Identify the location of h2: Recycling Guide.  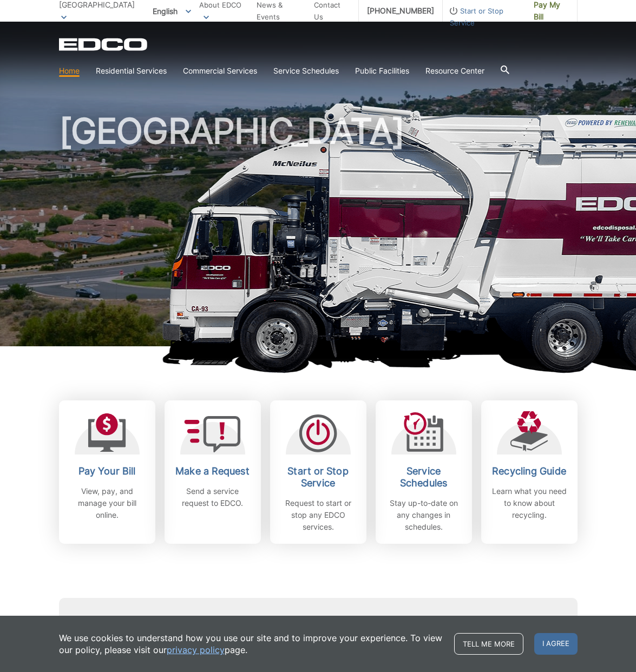
(529, 471).